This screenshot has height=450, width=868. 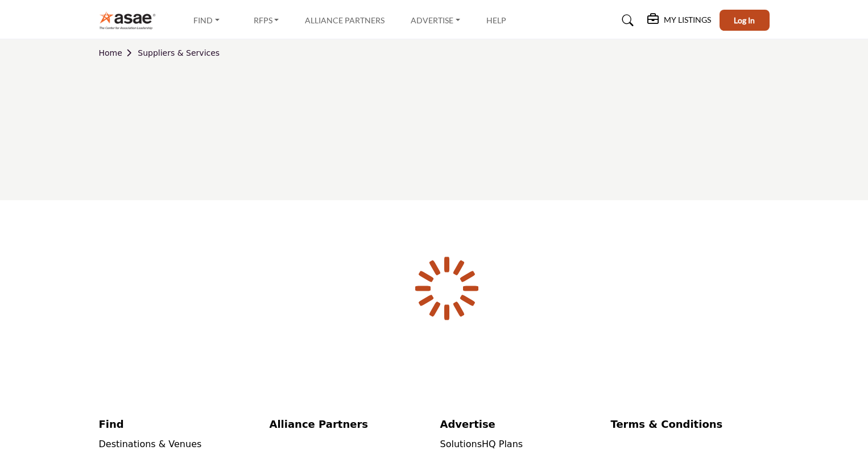 What do you see at coordinates (690, 424) in the screenshot?
I see `p: Terms & Conditions` at bounding box center [690, 424].